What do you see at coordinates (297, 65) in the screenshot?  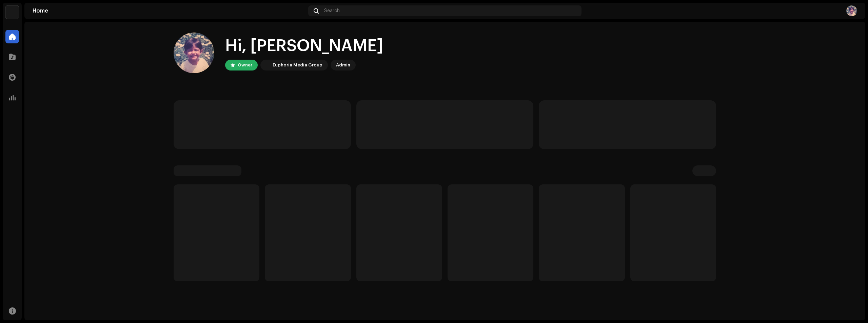 I see `div: Euphoria Media Group` at bounding box center [297, 65].